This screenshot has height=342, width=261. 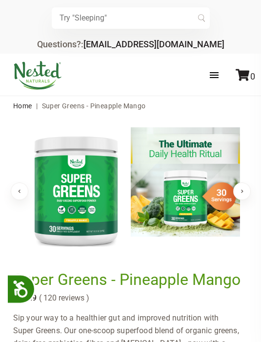 What do you see at coordinates (131, 44) in the screenshot?
I see `div: Questions?:` at bounding box center [131, 44].